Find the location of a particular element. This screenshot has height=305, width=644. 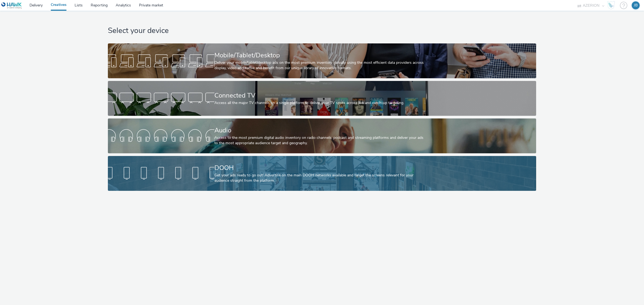

a: Mobile/Tablet/DesktopDeliver your mobile/tablet/desktop ads on the most premium inventory globall... is located at coordinates (321, 61).